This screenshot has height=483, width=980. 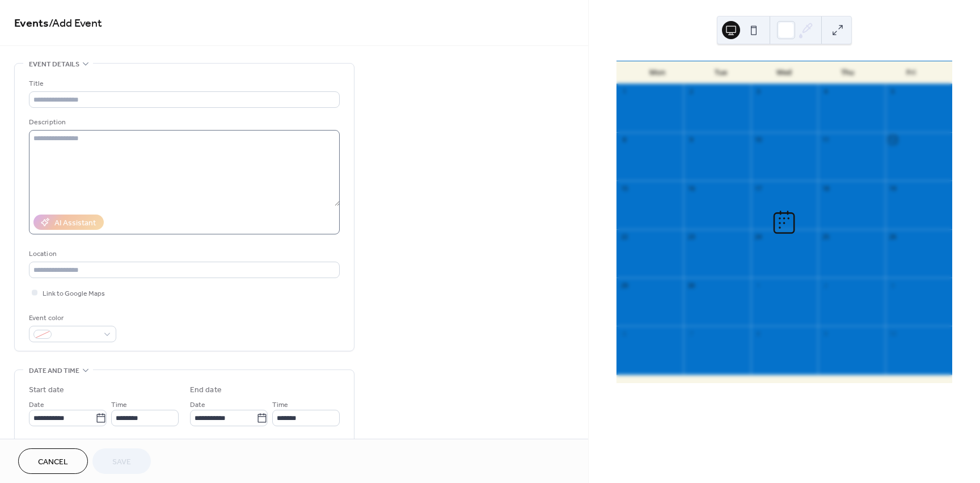 I want to click on div: Wed, so click(x=785, y=73).